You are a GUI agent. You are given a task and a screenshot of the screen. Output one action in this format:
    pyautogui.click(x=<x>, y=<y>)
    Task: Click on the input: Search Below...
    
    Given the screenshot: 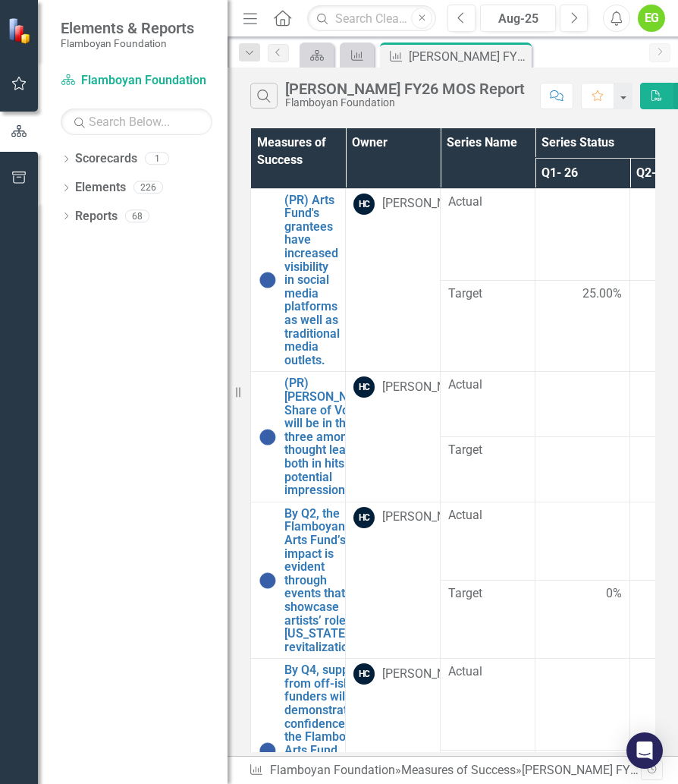 What is the action you would take?
    pyautogui.click(x=137, y=122)
    